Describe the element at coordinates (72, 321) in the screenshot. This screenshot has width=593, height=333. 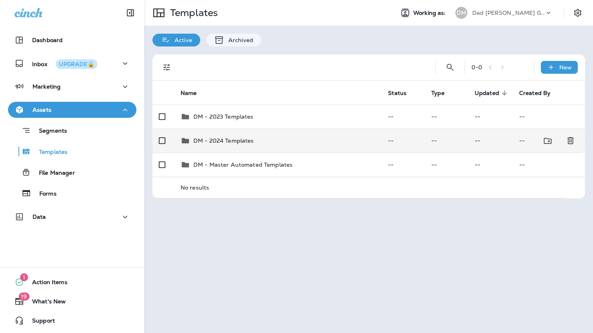
I see `button: Support` at that location.